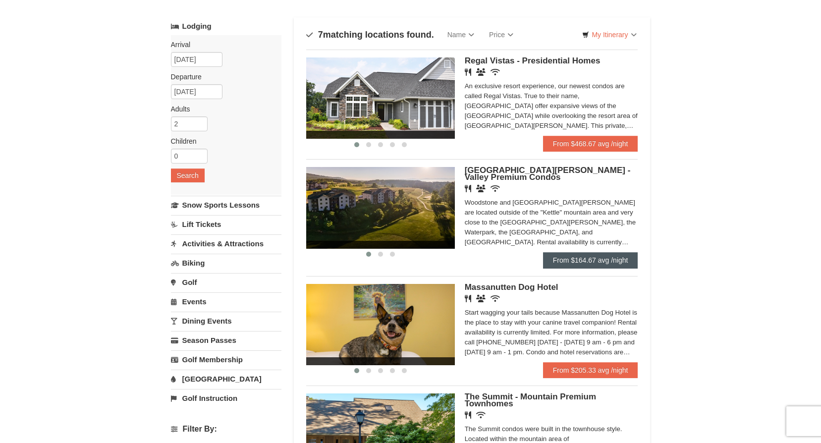  Describe the element at coordinates (222, 45) in the screenshot. I see `label: Arrival` at that location.